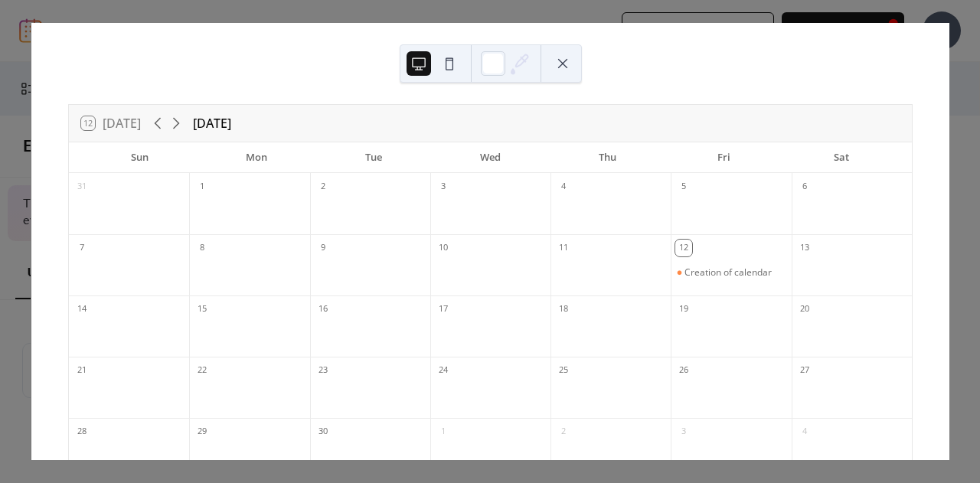 The width and height of the screenshot is (980, 483). I want to click on div: 9, so click(323, 248).